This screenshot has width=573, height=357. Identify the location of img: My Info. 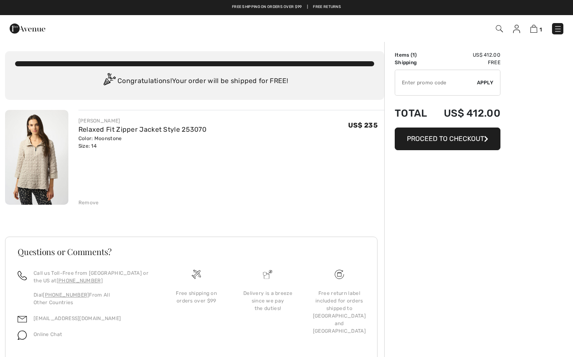
(517, 29).